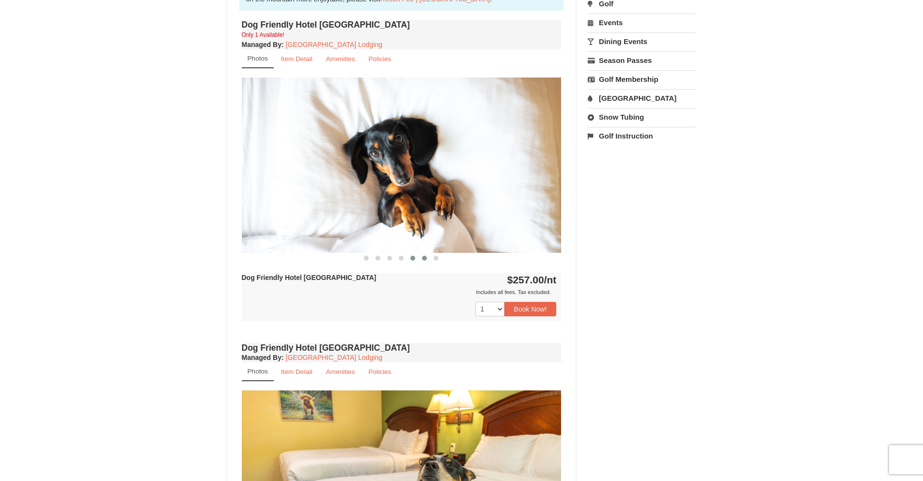  What do you see at coordinates (399, 292) in the screenshot?
I see `div: Includes all fees. Tax excluded.` at bounding box center [399, 292].